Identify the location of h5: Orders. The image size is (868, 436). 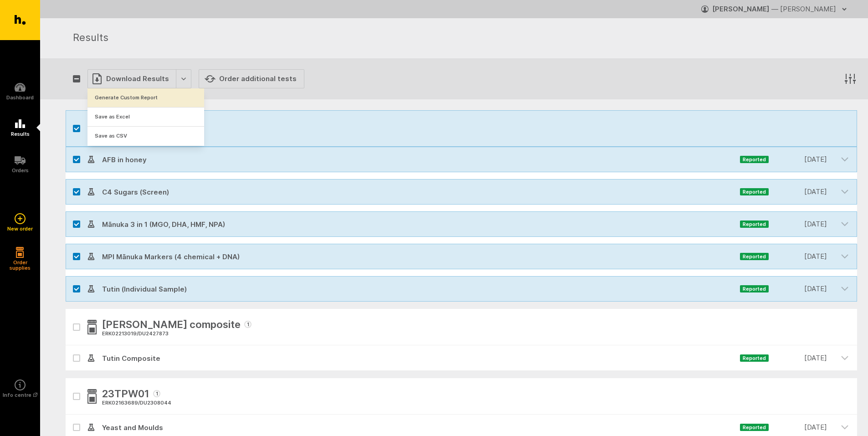
(20, 171).